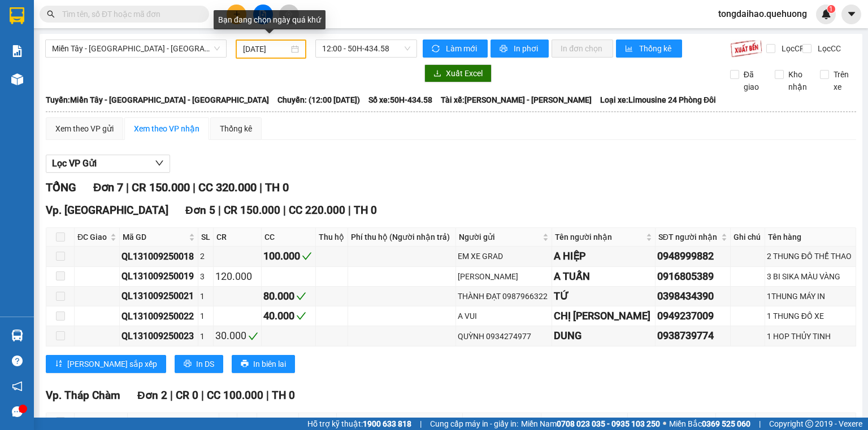 The height and width of the screenshot is (430, 868). I want to click on td: A HIỆP, so click(603, 256).